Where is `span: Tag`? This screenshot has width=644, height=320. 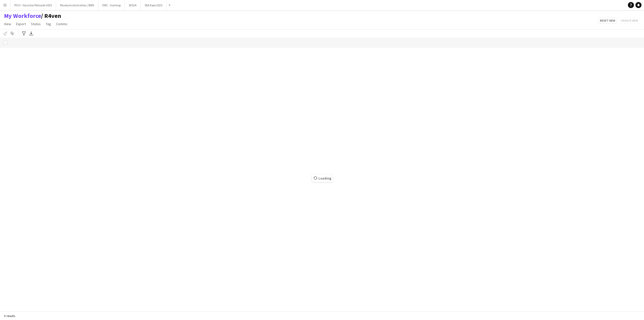 span: Tag is located at coordinates (48, 24).